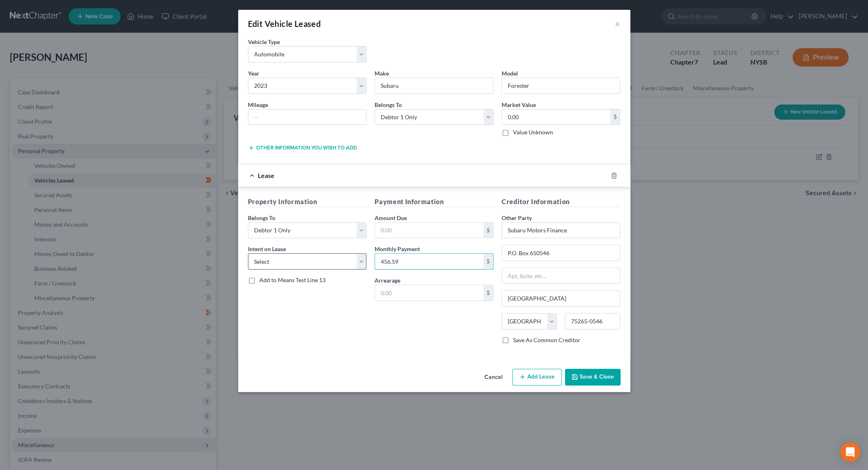 The width and height of the screenshot is (868, 470). Describe the element at coordinates (561, 230) in the screenshot. I see `input: Search creditor by name...` at that location.